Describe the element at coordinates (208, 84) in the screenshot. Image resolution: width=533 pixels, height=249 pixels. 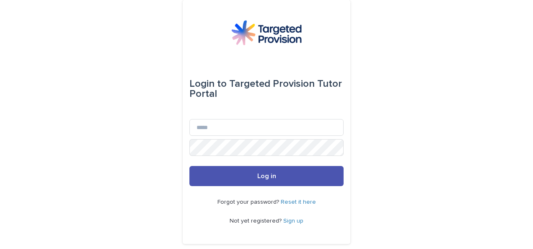
I see `span: Login to` at that location.